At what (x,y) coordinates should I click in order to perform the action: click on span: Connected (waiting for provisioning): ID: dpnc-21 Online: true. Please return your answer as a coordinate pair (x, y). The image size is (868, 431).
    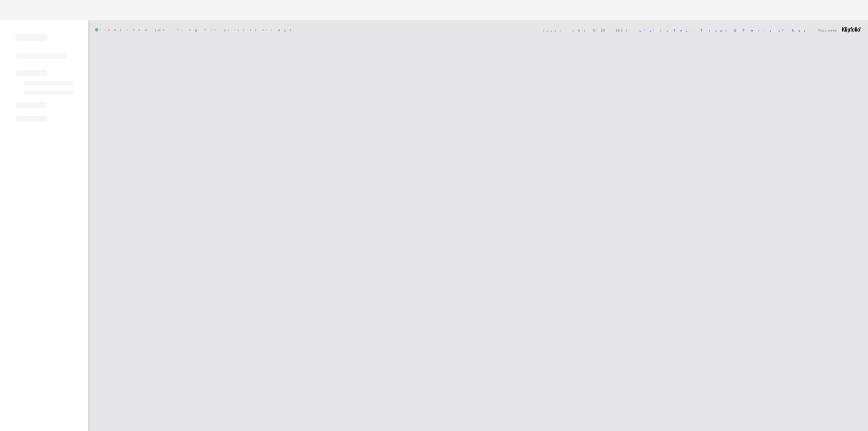
    Looking at the image, I should click on (194, 31).